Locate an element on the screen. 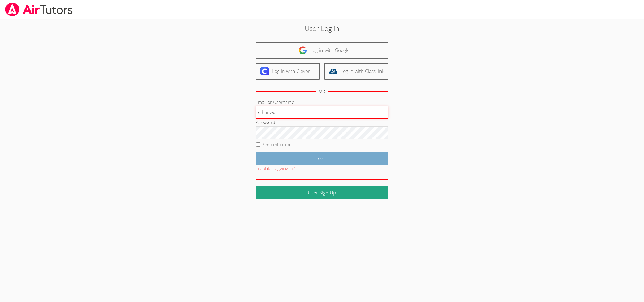 This screenshot has width=644, height=302. img: clever-logo-6eab21bc6e7a338710f1a6ff85c0baf02591cd810cc4098c63d3a4b26e2feb20.svg is located at coordinates (265, 71).